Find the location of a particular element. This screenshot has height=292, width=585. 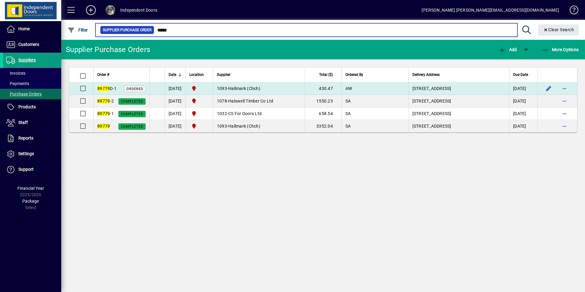

span: Payments is located at coordinates (17, 84).